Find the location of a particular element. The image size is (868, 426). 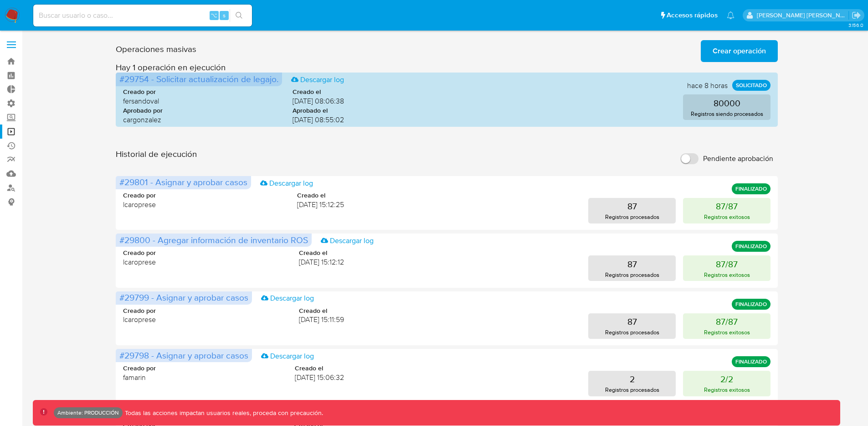

p: Todas las acciones impactan usuarios reales, proceda con precaución. is located at coordinates (222, 413).